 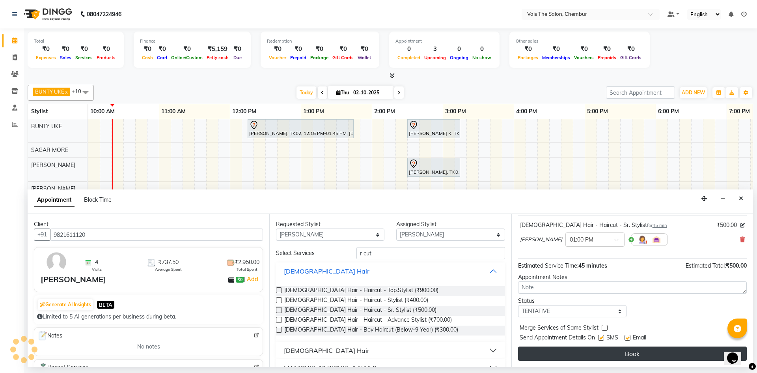 I want to click on span: Voucher, so click(x=278, y=58).